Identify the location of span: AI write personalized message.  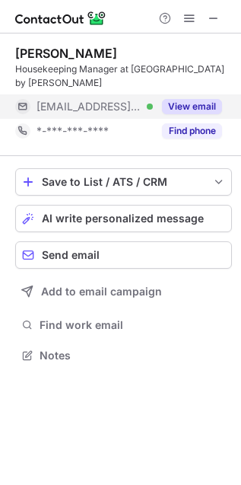
(122, 218).